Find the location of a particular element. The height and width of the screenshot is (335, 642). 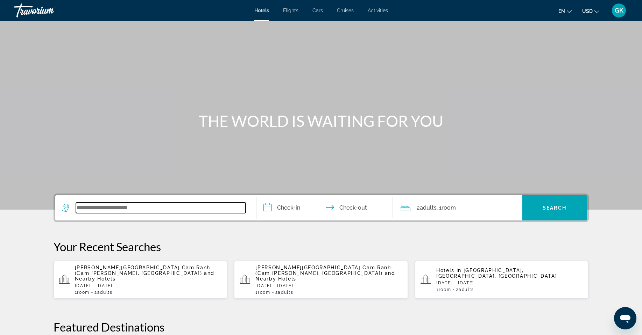

p: Your Recent Searches is located at coordinates (321, 247).